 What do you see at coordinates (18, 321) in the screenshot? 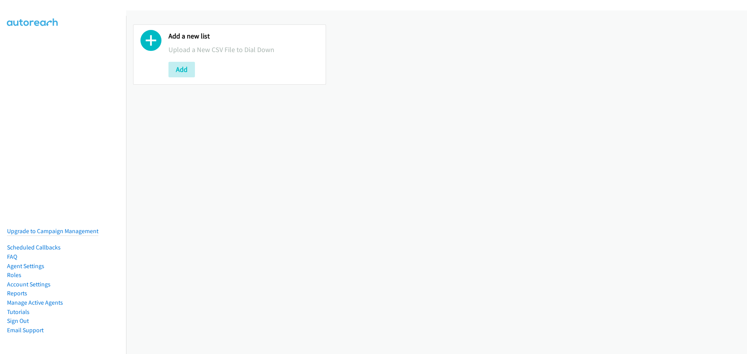
I see `a: Sign Out` at bounding box center [18, 321].